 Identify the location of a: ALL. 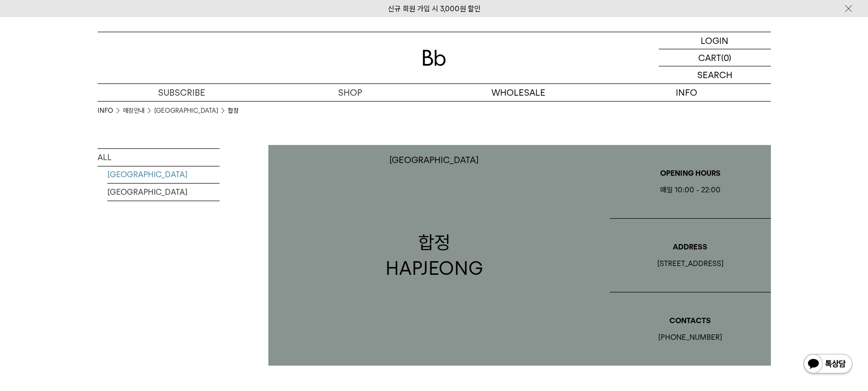
(158, 157).